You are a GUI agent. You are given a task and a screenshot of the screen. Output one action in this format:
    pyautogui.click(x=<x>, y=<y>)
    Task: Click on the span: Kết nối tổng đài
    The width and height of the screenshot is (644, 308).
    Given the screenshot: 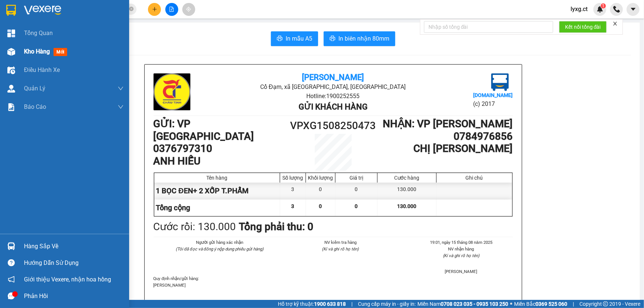 What is the action you would take?
    pyautogui.click(x=583, y=27)
    